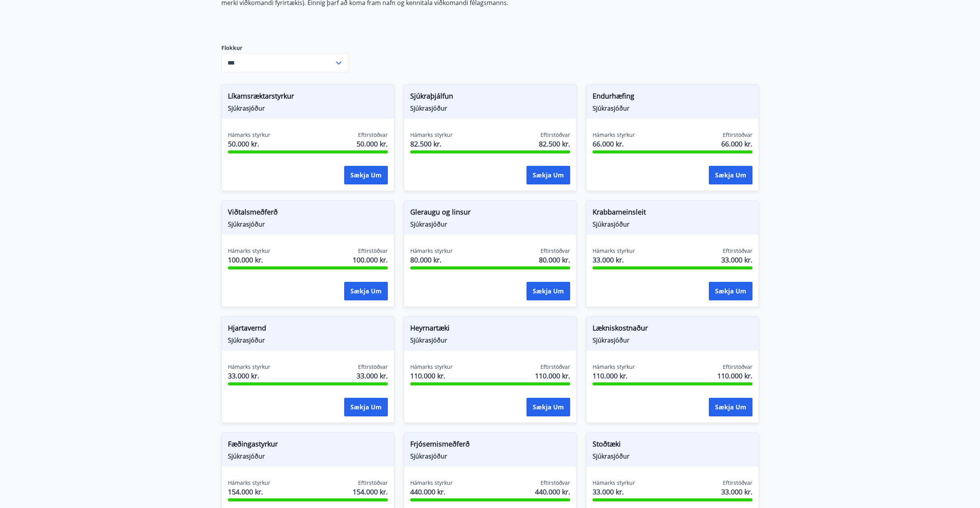 Image resolution: width=980 pixels, height=508 pixels. What do you see at coordinates (490, 213) in the screenshot?
I see `span: Gleraugu og linsur` at bounding box center [490, 213].